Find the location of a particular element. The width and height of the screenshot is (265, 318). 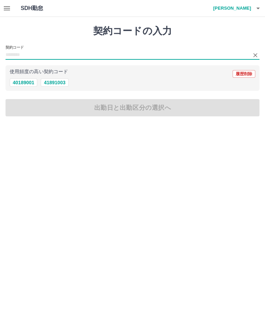

h1: 契約コードの入力 is located at coordinates (132, 31).